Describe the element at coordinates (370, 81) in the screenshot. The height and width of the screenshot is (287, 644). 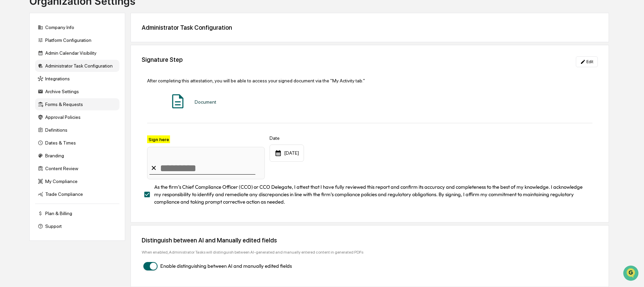
I see `div: After completing this attestation, you will be able to access your signed document via the "My Ac...` at that location.